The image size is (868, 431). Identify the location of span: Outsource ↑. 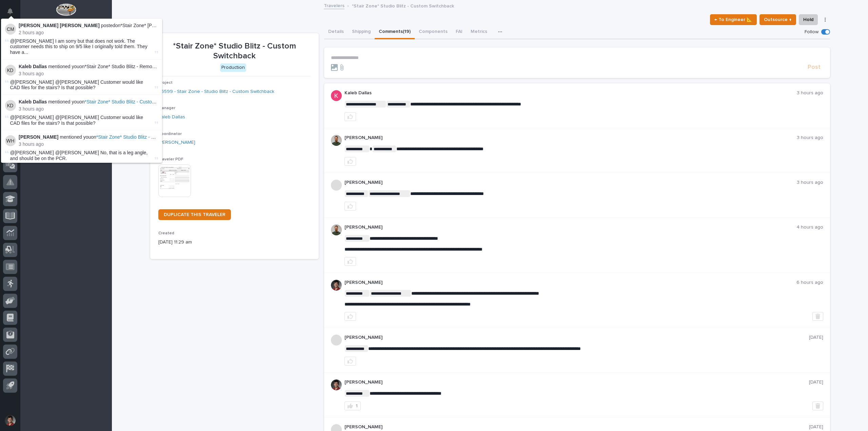
(777, 20).